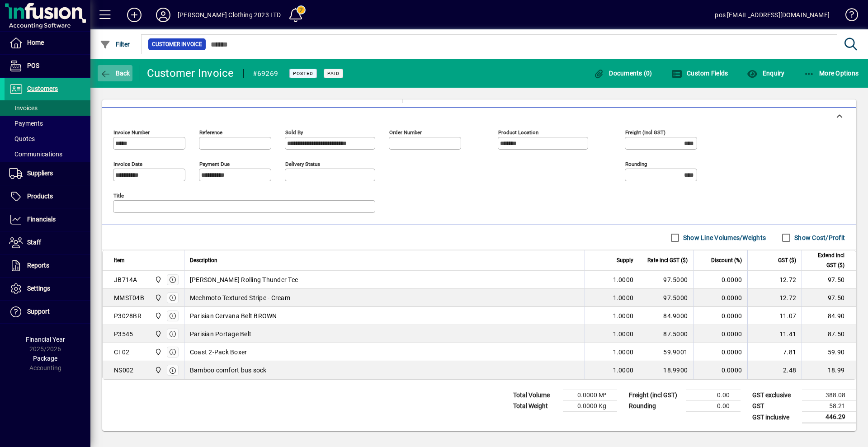 This screenshot has width=868, height=447. I want to click on div: 87.5000, so click(666, 333).